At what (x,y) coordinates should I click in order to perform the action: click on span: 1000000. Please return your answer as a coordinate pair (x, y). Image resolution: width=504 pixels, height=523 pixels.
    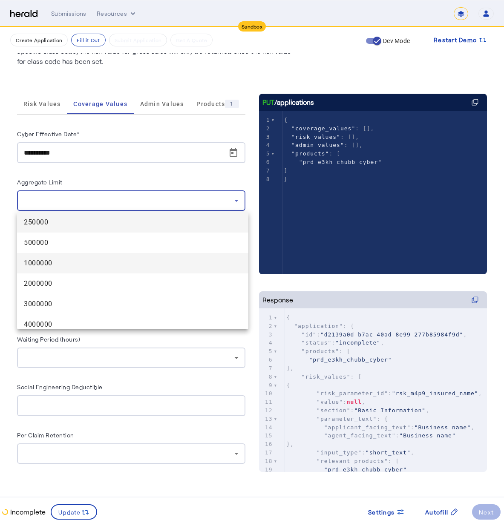
    Looking at the image, I should click on (133, 263).